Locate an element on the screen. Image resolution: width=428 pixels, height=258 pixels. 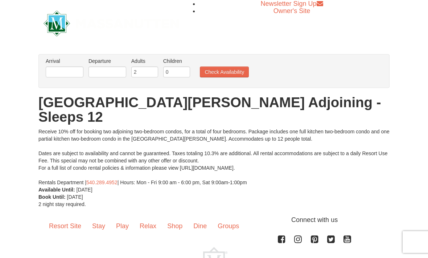
button: Check Availability is located at coordinates (224, 72).